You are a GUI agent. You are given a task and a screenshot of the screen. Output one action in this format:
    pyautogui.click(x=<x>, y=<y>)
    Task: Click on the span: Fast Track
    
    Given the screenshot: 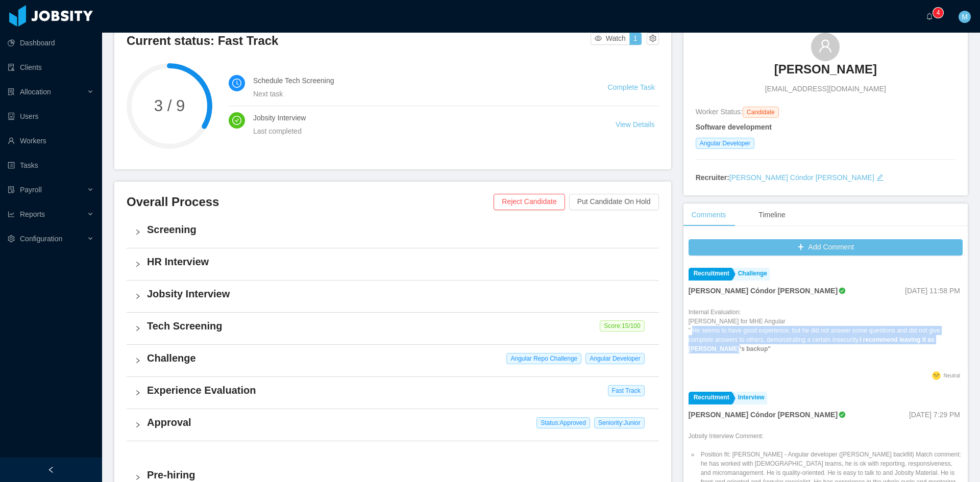 What is the action you would take?
    pyautogui.click(x=626, y=391)
    